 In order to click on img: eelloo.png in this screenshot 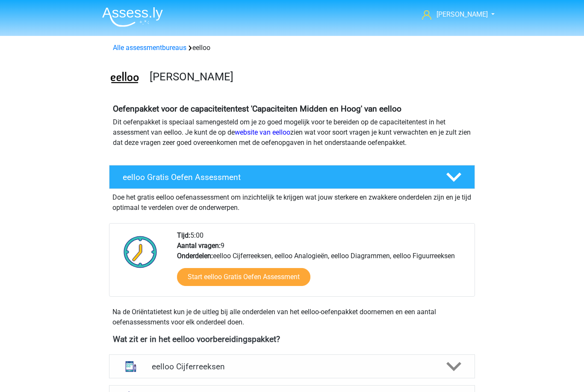, I will do `click(124, 78)`.